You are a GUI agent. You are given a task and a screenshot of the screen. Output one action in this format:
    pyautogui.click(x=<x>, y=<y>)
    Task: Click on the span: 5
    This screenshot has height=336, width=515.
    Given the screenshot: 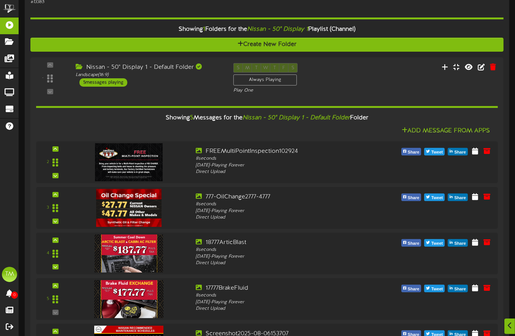 What is the action you would take?
    pyautogui.click(x=191, y=118)
    